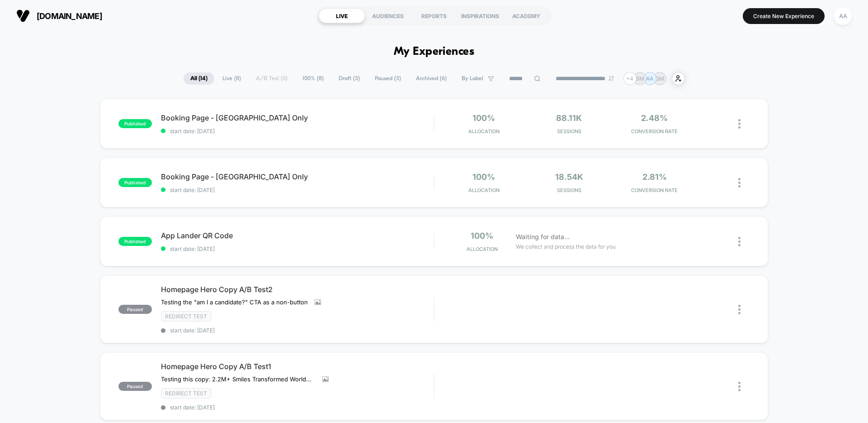 This screenshot has height=423, width=868. What do you see at coordinates (297, 235) in the screenshot?
I see `span: App Lander QR Code` at bounding box center [297, 235].